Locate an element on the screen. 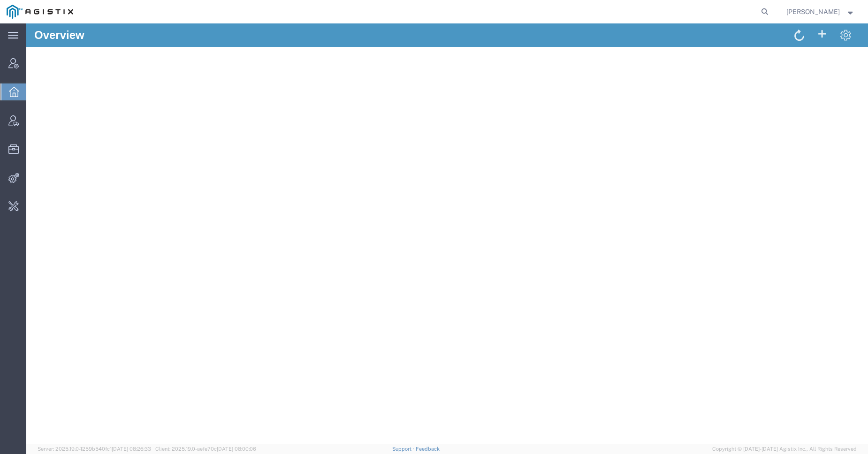  button: Add module is located at coordinates (796, 13).